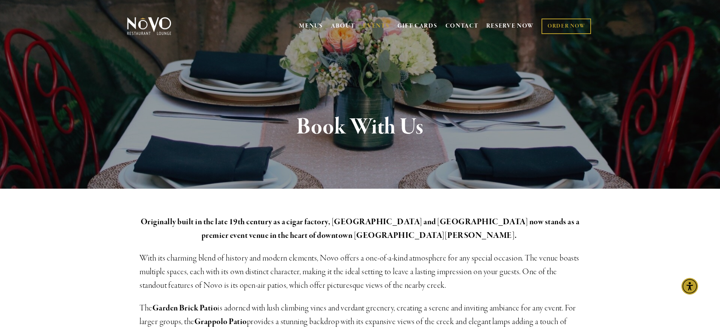 The height and width of the screenshot is (329, 720). Describe the element at coordinates (221, 322) in the screenshot. I see `strong: Grappolo Patio` at that location.